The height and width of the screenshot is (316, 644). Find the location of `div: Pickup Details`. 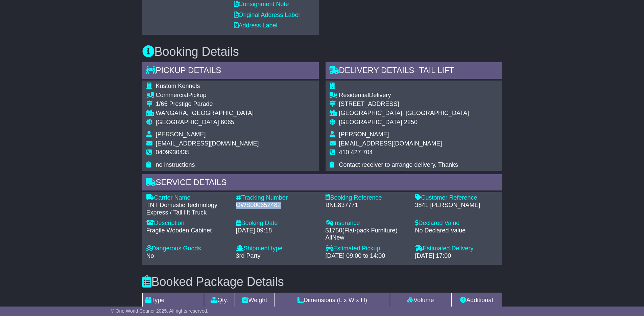

div: Pickup Details is located at coordinates (231, 71).